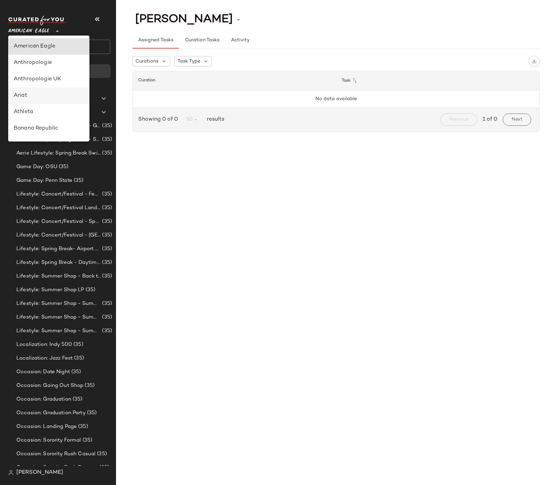  Describe the element at coordinates (46, 426) in the screenshot. I see `span: Occasion: Landing Page` at that location.